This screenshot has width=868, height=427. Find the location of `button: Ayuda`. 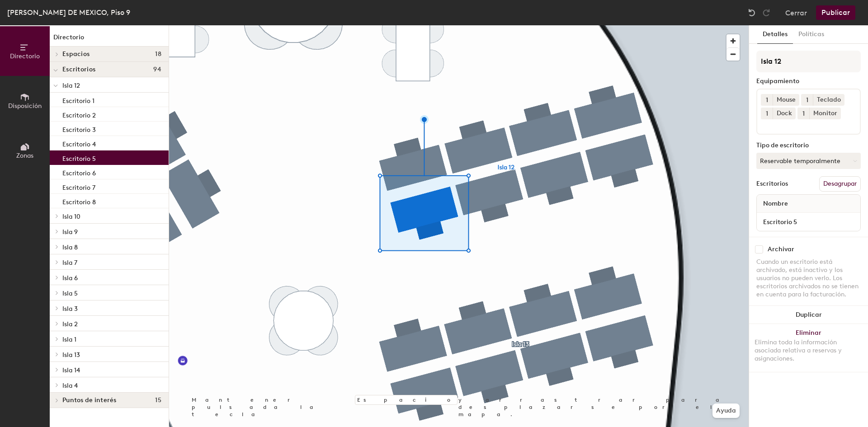

button: Ayuda is located at coordinates (726, 411).